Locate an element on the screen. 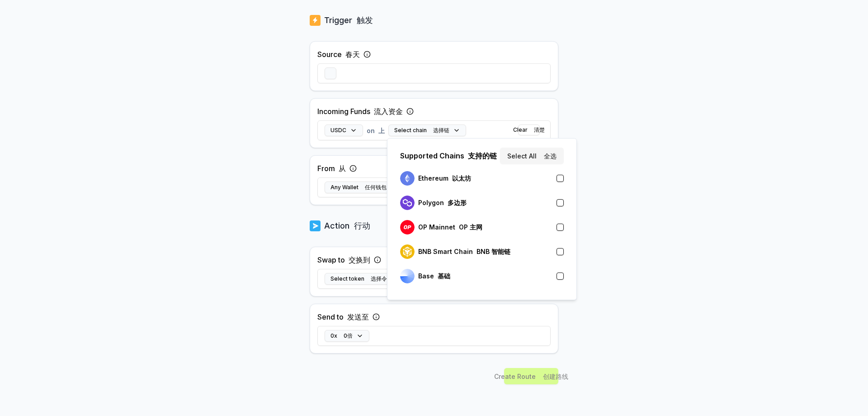 This screenshot has width=868, height=416. p: Trigger is located at coordinates (348, 20).